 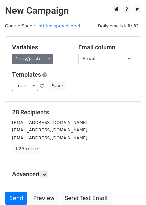 What do you see at coordinates (73, 11) in the screenshot?
I see `h2: New Campaign` at bounding box center [73, 11].